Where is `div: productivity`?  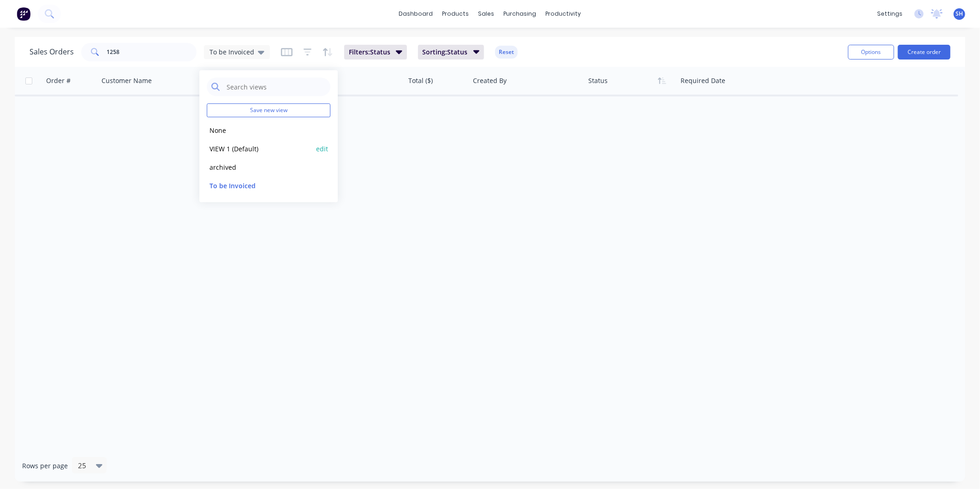
div: productivity is located at coordinates (563, 14).